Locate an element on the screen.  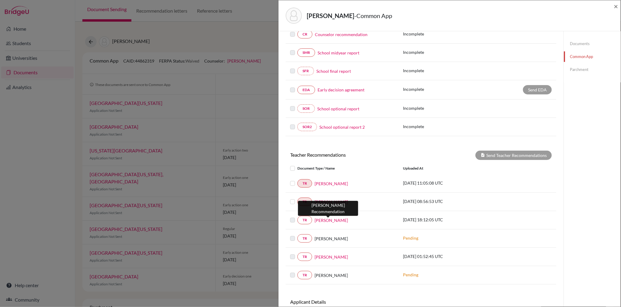
a: SMR is located at coordinates (306, 53).